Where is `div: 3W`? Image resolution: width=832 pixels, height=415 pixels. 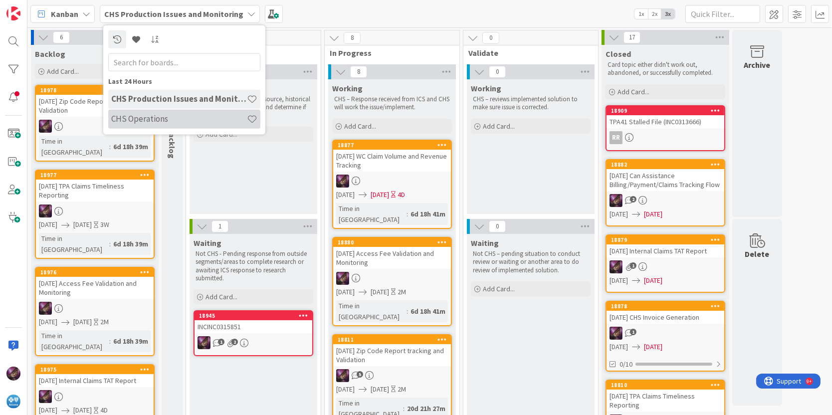 div: 3W is located at coordinates (105, 225).